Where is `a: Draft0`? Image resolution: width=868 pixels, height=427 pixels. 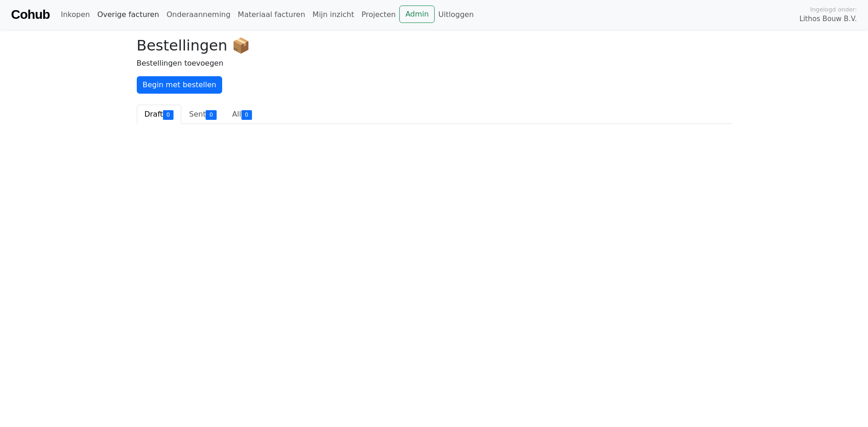 a: Draft0 is located at coordinates (159, 114).